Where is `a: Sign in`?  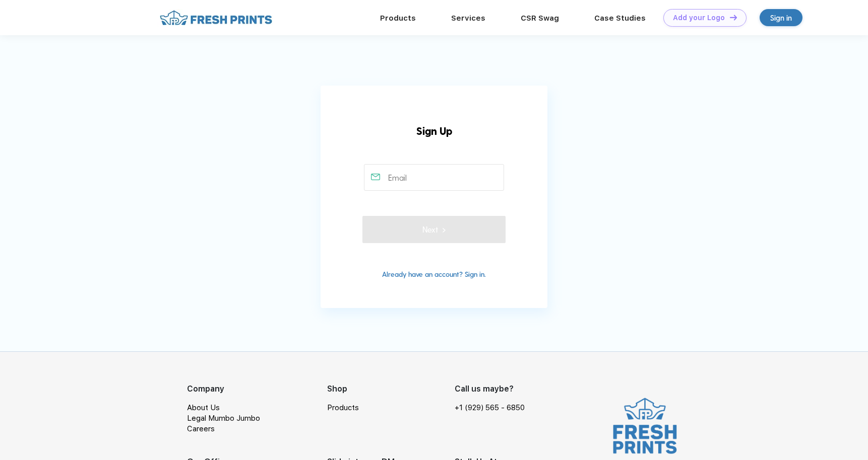 a: Sign in is located at coordinates (781, 18).